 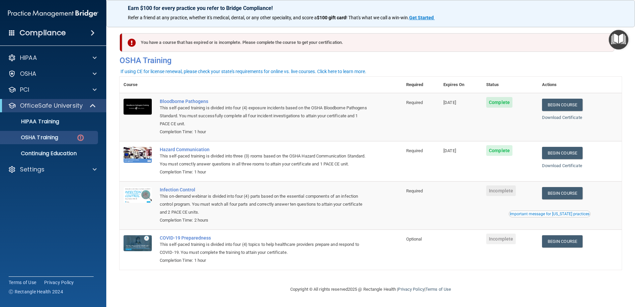 What do you see at coordinates (580, 85) in the screenshot?
I see `th: Actions` at bounding box center [580, 85].